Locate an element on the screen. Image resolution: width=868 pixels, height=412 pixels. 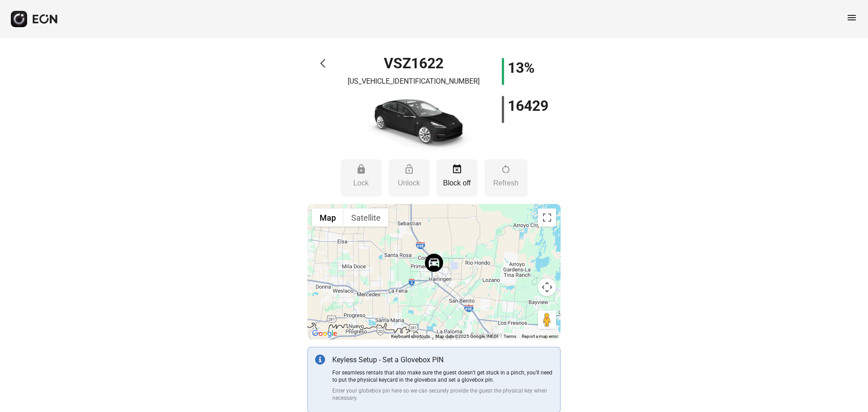
button: Keyboard shortcuts is located at coordinates (411, 337).